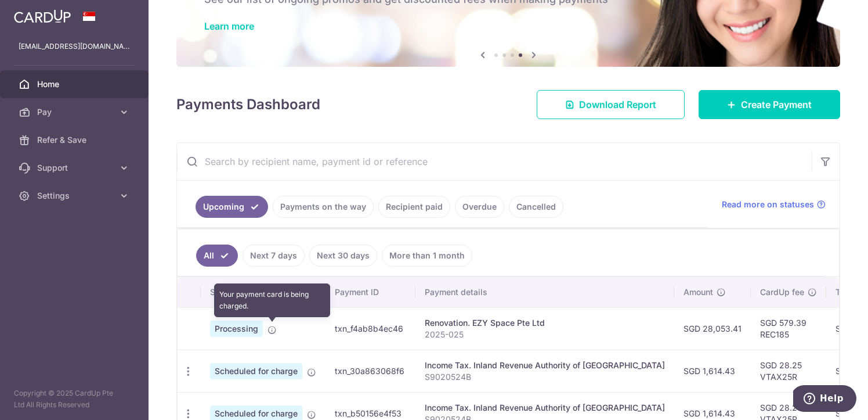 The image size is (868, 420). Describe the element at coordinates (414, 207) in the screenshot. I see `a: Recipient paid` at that location.